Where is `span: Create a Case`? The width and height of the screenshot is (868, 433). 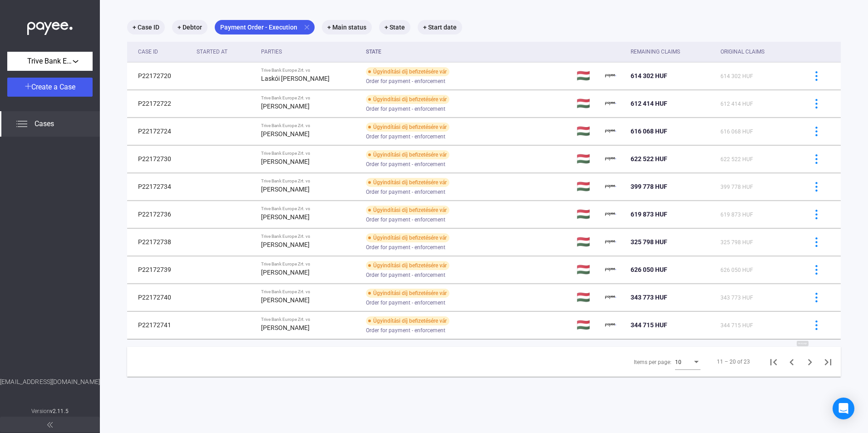
span: Create a Case is located at coordinates (53, 86).